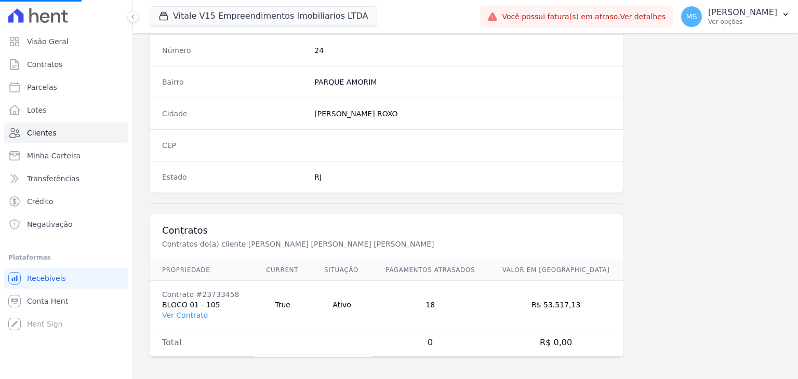  Describe the element at coordinates (283, 305) in the screenshot. I see `td: True` at that location.